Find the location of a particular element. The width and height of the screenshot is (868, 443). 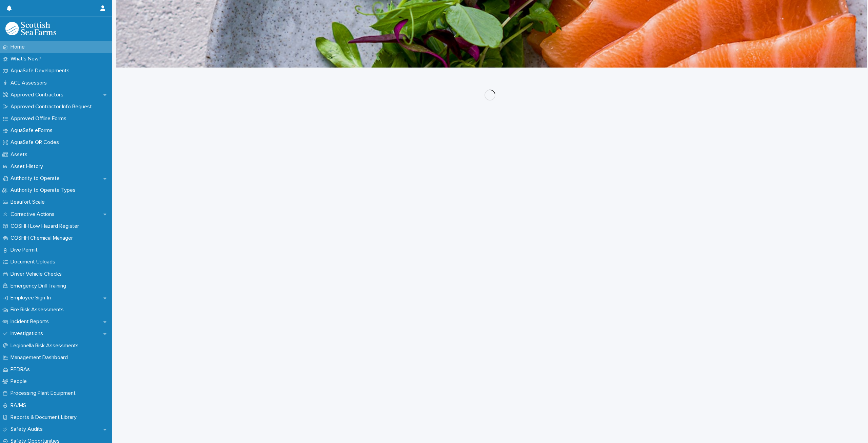

p: Driver Vehicle Checks is located at coordinates (38, 273).